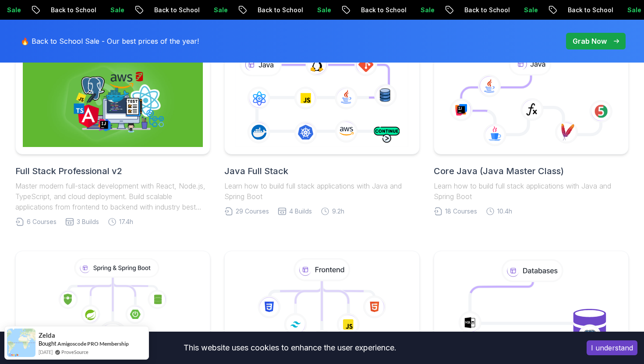  I want to click on a: Full Stack Professional v2Full Stack Professional v2Master modern full-stack development with Rea..., so click(112, 136).